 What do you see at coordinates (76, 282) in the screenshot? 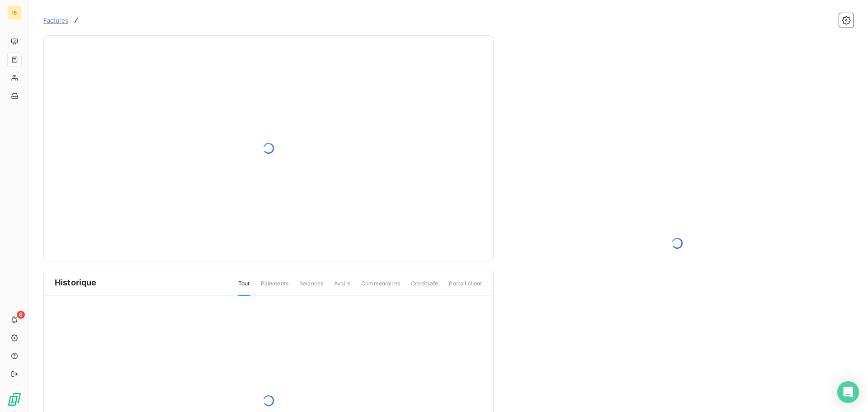
I see `span: Historique` at bounding box center [76, 282].